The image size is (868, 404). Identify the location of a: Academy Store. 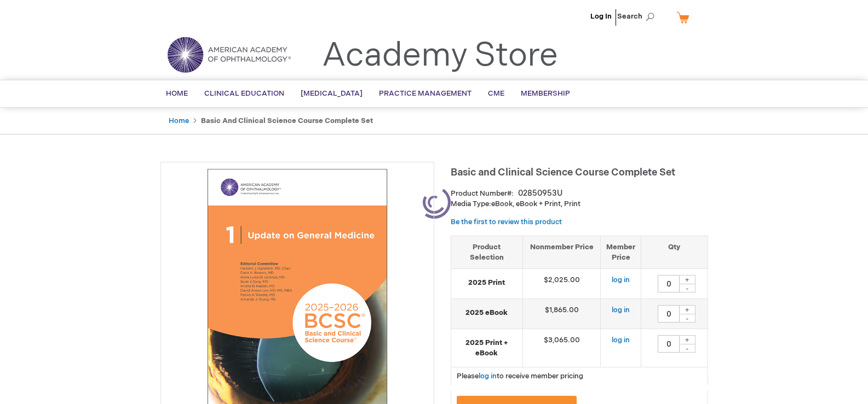
(440, 56).